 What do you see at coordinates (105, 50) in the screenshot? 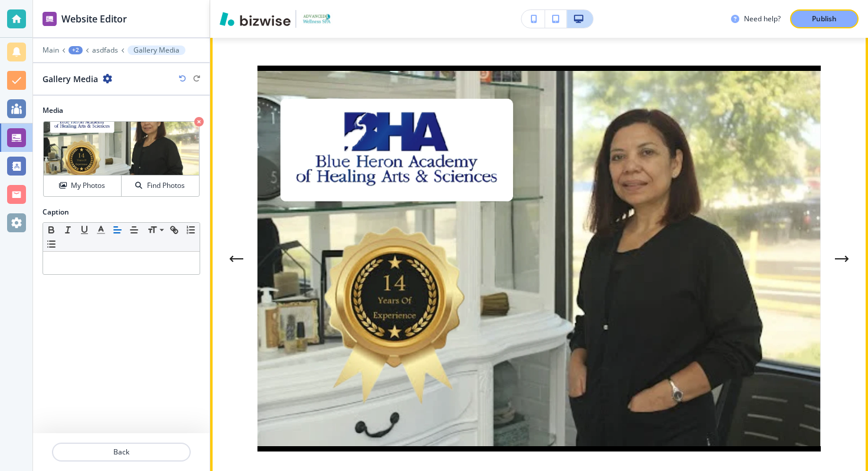
I see `button: asdfads` at bounding box center [105, 50].